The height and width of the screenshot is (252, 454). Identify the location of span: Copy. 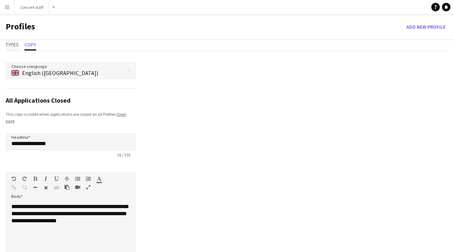
(30, 45).